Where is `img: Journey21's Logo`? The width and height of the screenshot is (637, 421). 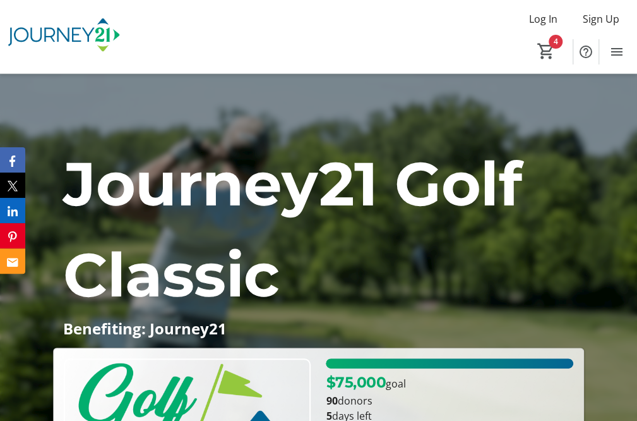 img: Journey21's Logo is located at coordinates (64, 37).